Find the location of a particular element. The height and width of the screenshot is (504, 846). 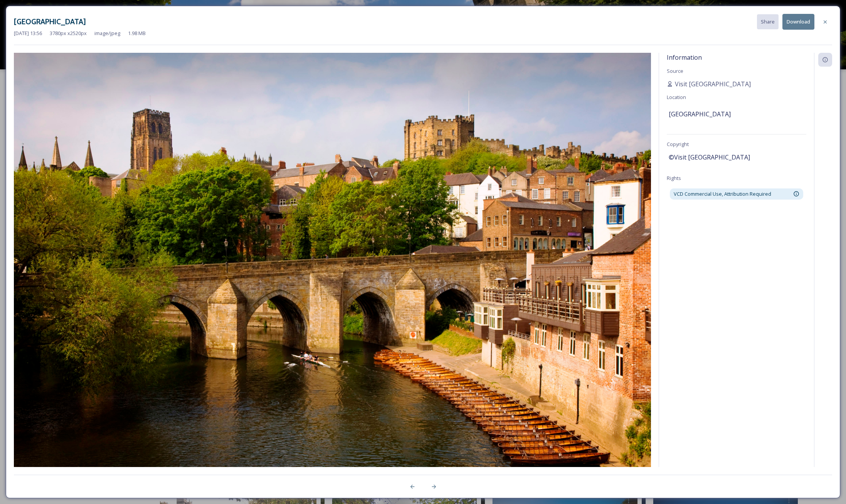

span: Information is located at coordinates (684, 57).